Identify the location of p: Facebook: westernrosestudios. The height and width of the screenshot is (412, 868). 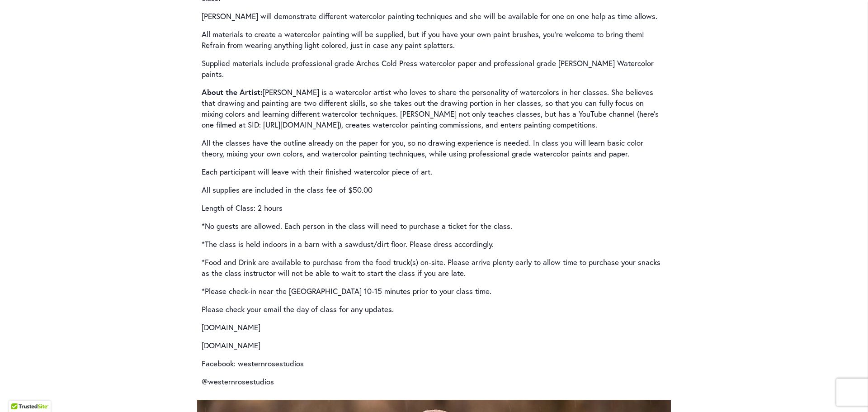
(434, 363).